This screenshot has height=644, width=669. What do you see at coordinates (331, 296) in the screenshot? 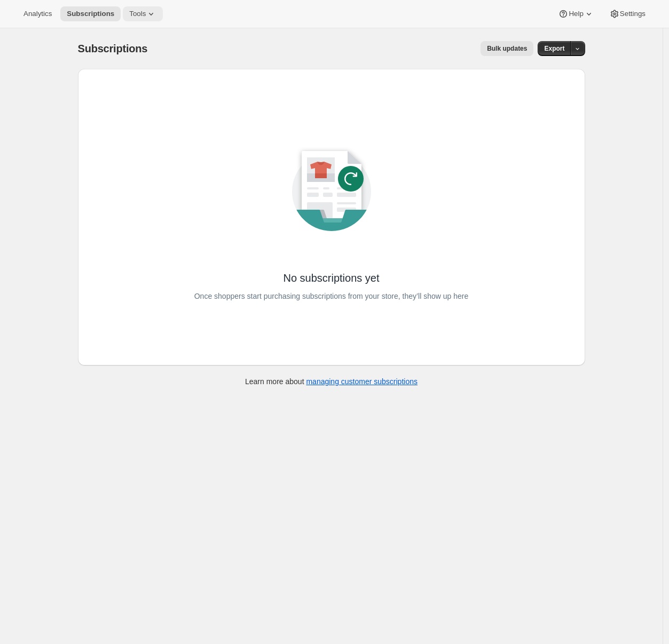
I see `p: Once shoppers start purchasing subscriptions from your store, they’ll show up here` at bounding box center [331, 296].